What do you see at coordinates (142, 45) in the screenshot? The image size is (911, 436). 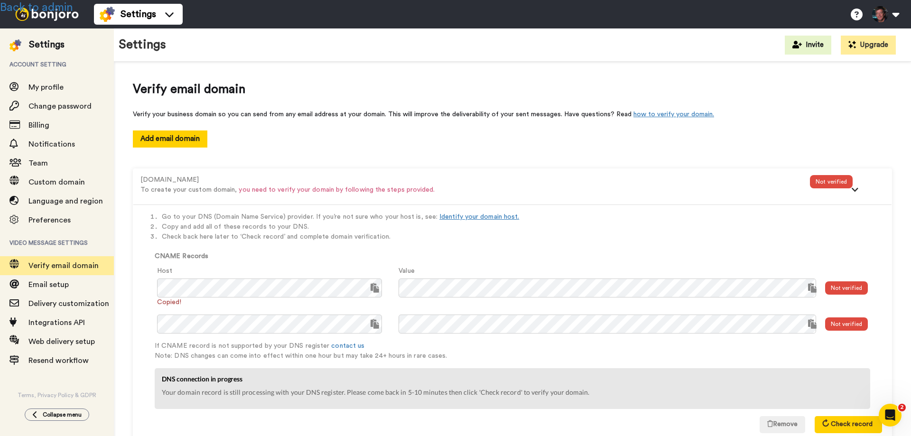 I see `h1: Settings` at bounding box center [142, 45].